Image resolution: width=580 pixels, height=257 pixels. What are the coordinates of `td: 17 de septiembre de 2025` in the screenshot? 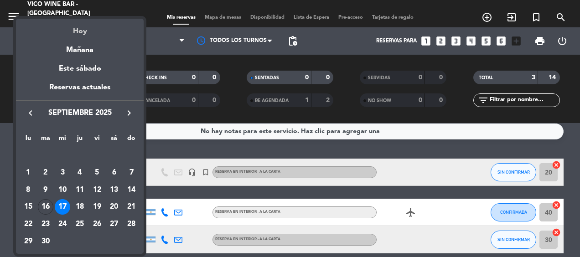 It's located at (62, 207).